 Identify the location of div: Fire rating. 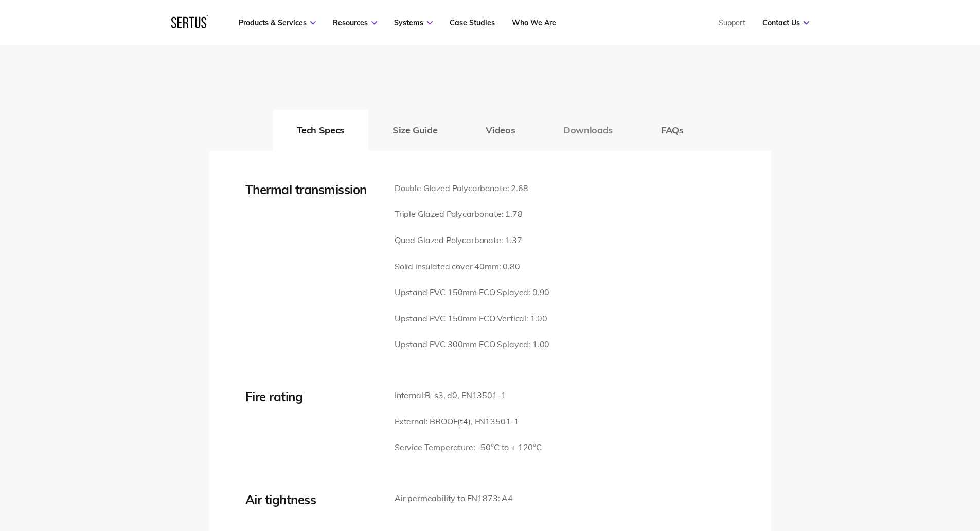
(312, 396).